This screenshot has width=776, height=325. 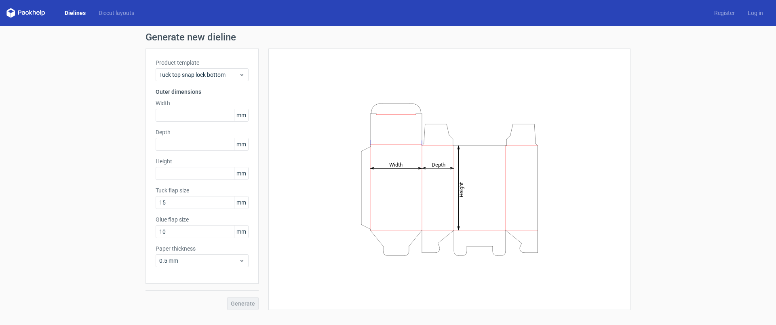 What do you see at coordinates (202, 249) in the screenshot?
I see `label: Paper thickness` at bounding box center [202, 249].